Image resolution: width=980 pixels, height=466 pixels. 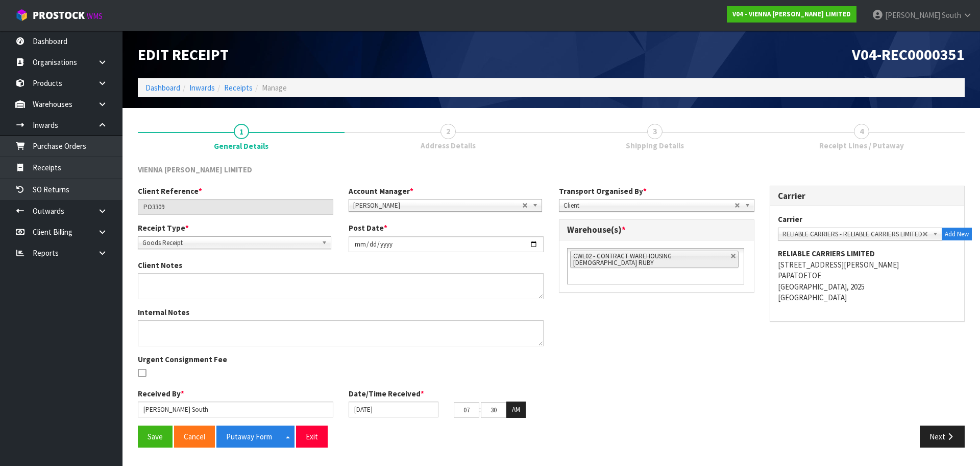 What do you see at coordinates (161, 393) in the screenshot?
I see `label: Received By` at bounding box center [161, 393].